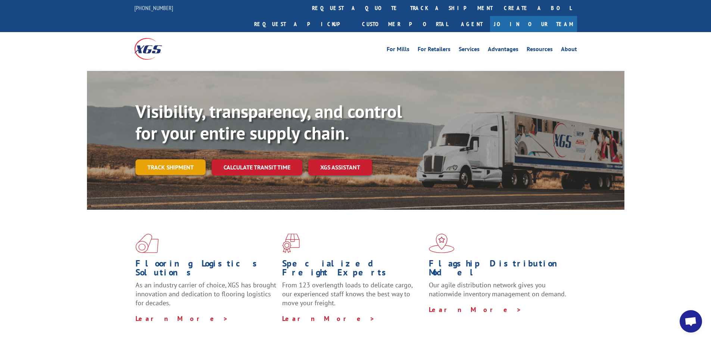 The height and width of the screenshot is (340, 711). What do you see at coordinates (569, 50) in the screenshot?
I see `a: About` at bounding box center [569, 50].